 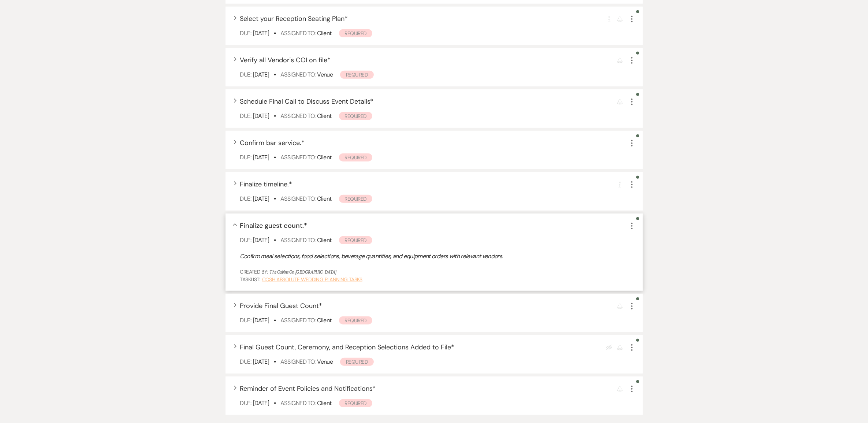 What do you see at coordinates (307, 101) in the screenshot?
I see `button: Schedule Final Call to Discuss Event Details*` at bounding box center [307, 101].